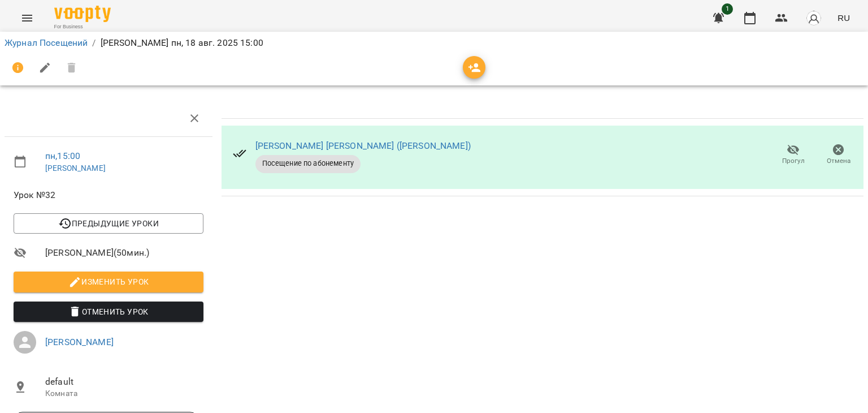  I want to click on button: RU, so click(844, 18).